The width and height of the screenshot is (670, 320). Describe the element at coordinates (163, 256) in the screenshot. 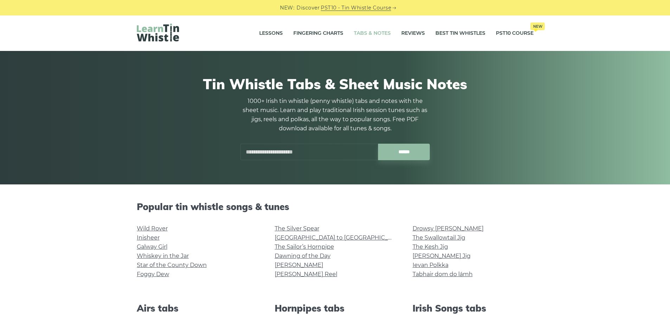

I see `a: Whiskey in the Jar` at that location.